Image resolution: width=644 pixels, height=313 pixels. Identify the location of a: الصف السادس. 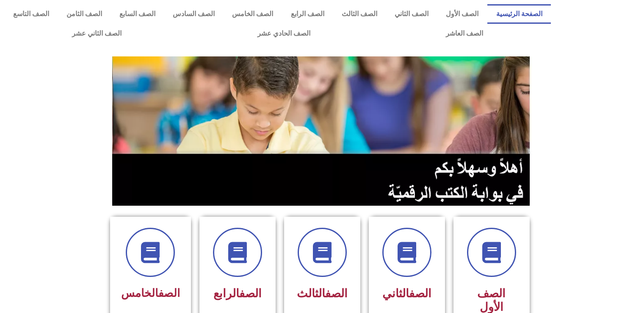
(194, 14).